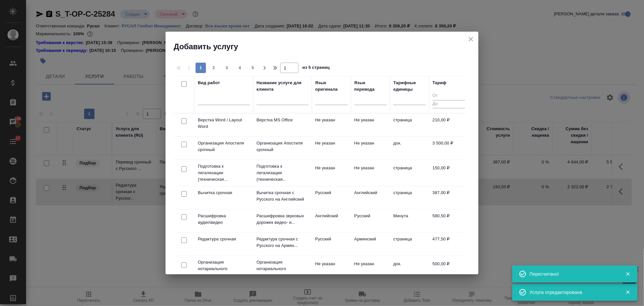 The height and width of the screenshot is (306, 644). What do you see at coordinates (326, 47) in the screenshot?
I see `h2: Добавить услугу` at bounding box center [326, 47].